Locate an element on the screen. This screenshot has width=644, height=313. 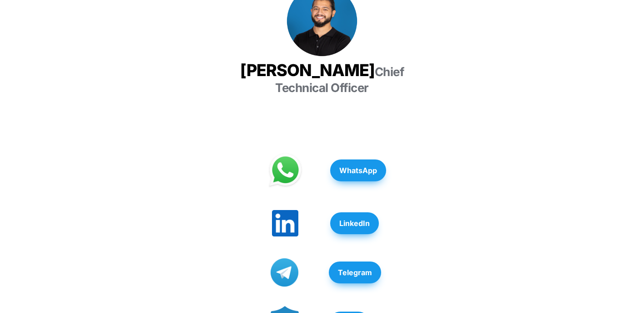
button: LinkedIn is located at coordinates (354, 223).